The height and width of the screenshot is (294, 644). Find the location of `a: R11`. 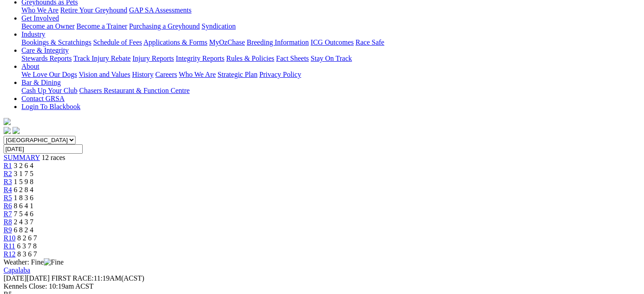

a: R11 is located at coordinates (10, 246).